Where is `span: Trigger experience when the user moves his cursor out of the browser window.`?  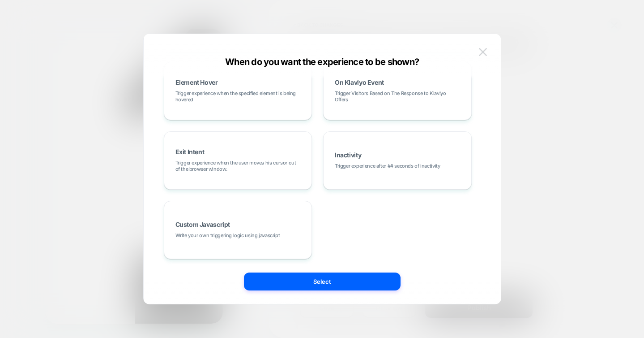 span: Trigger experience when the user moves his cursor out of the browser window. is located at coordinates (238, 166).